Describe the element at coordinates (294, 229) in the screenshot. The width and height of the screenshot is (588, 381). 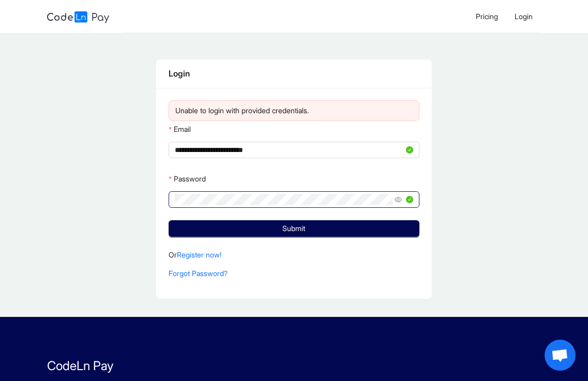
I see `button: Submit` at that location.